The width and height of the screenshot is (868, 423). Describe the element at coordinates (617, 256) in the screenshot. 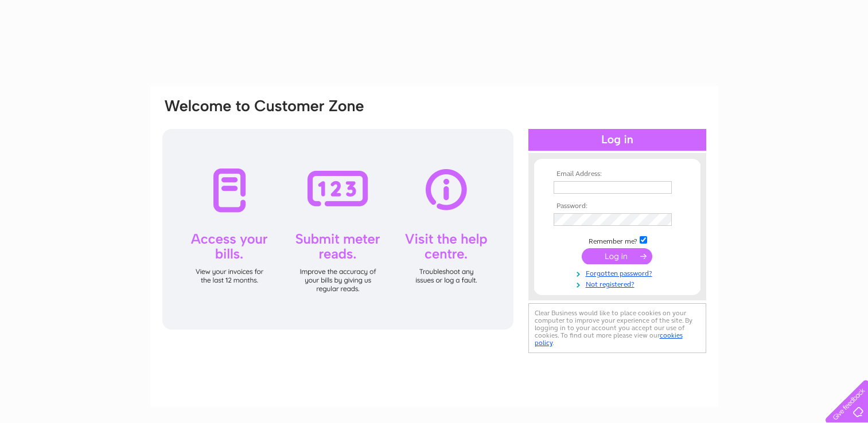

I see `input: Submit` at that location.